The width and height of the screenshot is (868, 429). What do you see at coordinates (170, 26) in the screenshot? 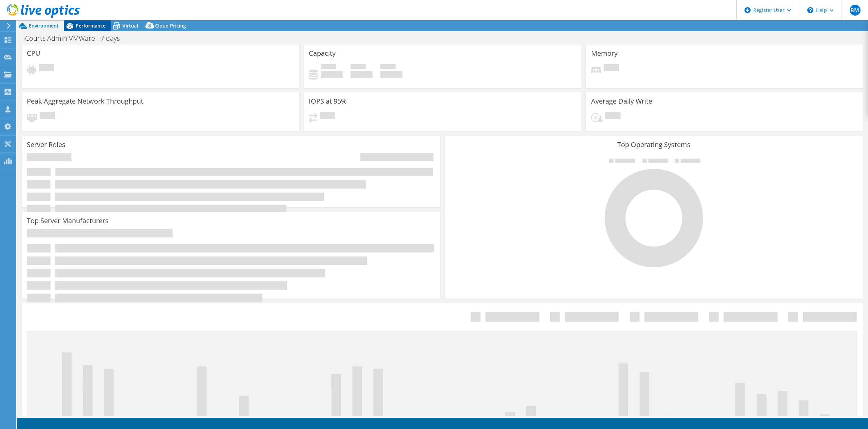
I see `span: Cloud Pricing` at bounding box center [170, 26].